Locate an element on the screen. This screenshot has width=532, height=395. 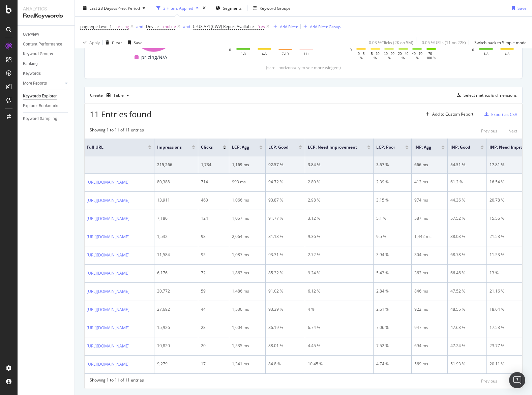
a: More Reports is located at coordinates (43, 83).